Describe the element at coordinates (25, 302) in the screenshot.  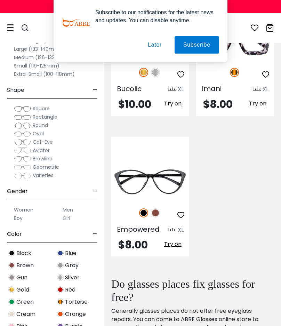
I see `span: Green` at that location.